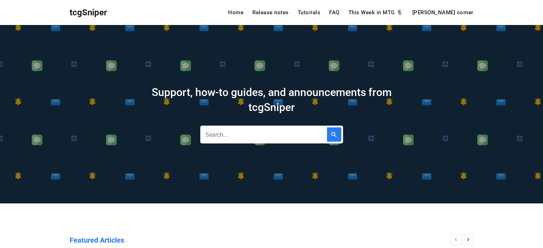 This screenshot has height=248, width=543. Describe the element at coordinates (270, 12) in the screenshot. I see `a: Release notes` at that location.